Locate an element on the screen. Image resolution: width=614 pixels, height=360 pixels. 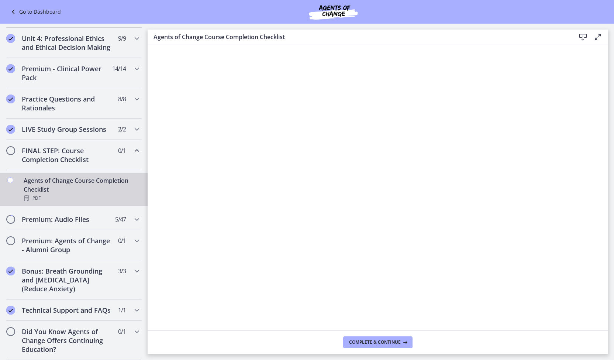
div: Agents of Change Course Completion Checklist is located at coordinates (81, 189).